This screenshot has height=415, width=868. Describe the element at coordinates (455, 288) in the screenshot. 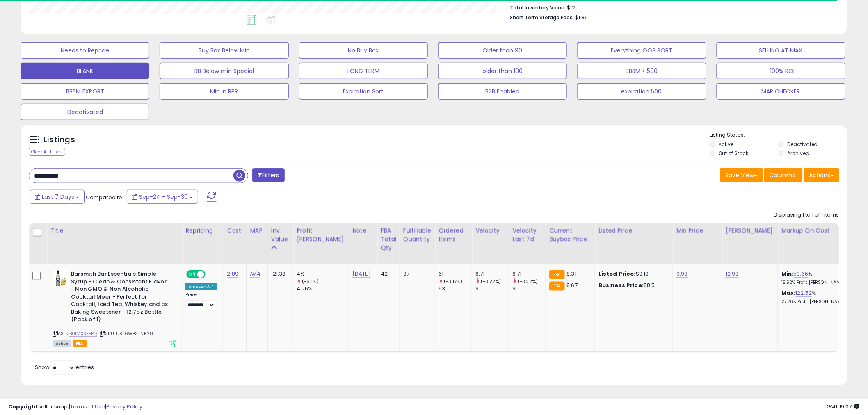

I see `div: 63` at that location.